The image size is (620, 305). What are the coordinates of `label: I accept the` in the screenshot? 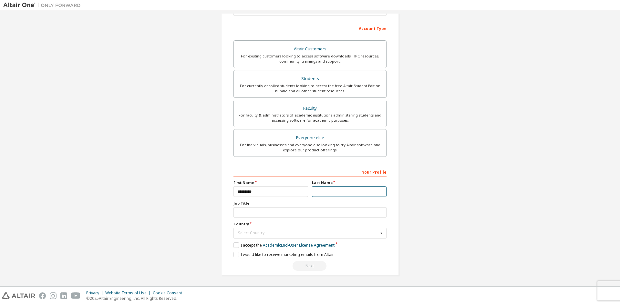 It's located at (284, 245).